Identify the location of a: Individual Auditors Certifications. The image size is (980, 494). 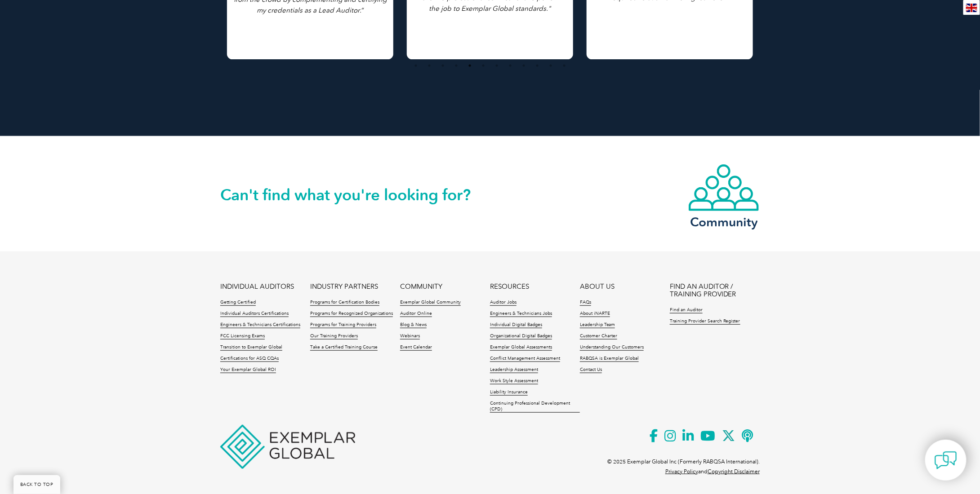
(255, 314).